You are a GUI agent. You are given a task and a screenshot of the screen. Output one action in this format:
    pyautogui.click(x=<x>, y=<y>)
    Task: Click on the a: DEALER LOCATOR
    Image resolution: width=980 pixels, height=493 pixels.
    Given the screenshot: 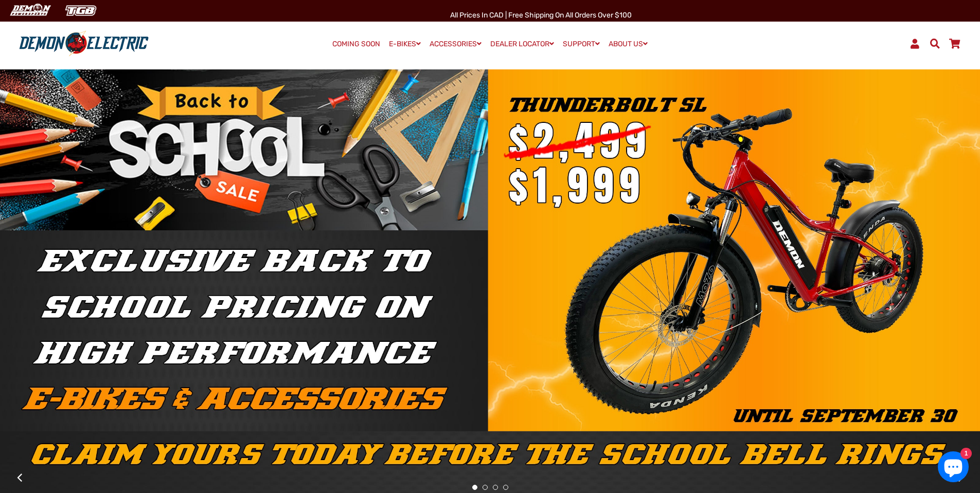 What is the action you would take?
    pyautogui.click(x=522, y=44)
    